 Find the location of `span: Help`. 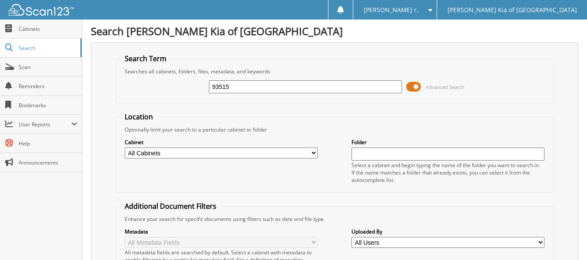

span: Help is located at coordinates (48, 143).